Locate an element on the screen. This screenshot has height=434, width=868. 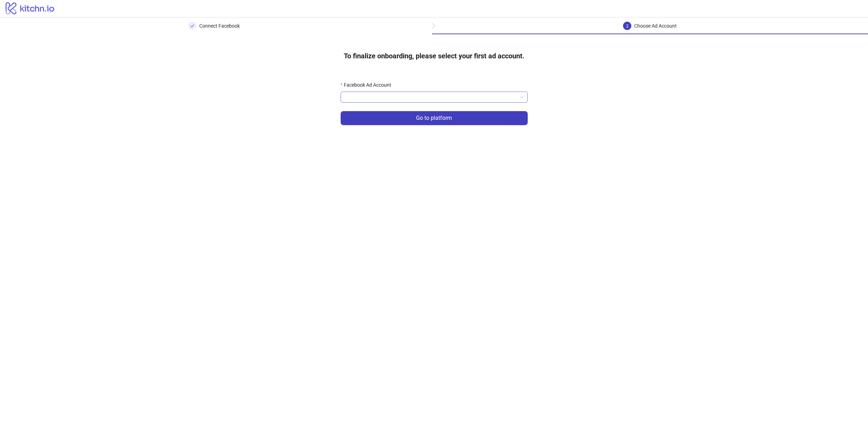
input: Facebook Ad Account is located at coordinates (432, 97).